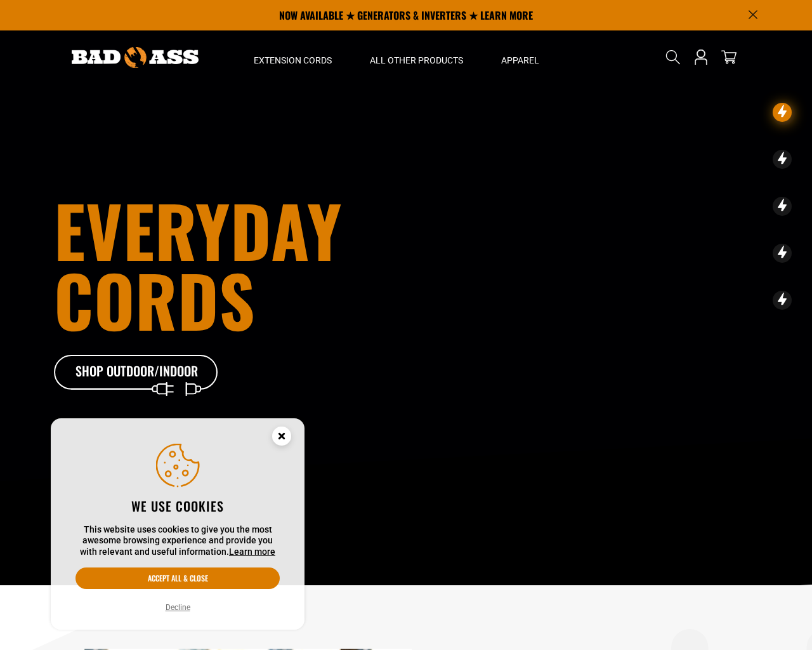  What do you see at coordinates (178, 506) in the screenshot?
I see `h2: We use cookies` at bounding box center [178, 506].